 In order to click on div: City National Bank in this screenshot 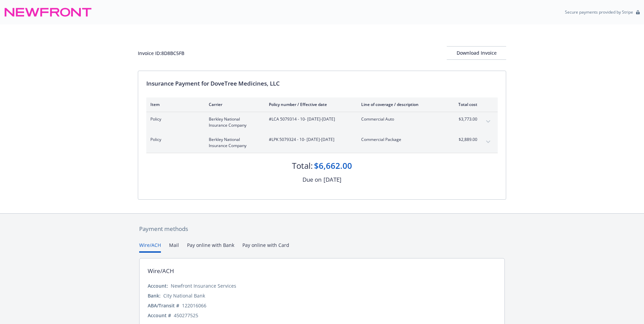, I will do `click(184, 295)`.